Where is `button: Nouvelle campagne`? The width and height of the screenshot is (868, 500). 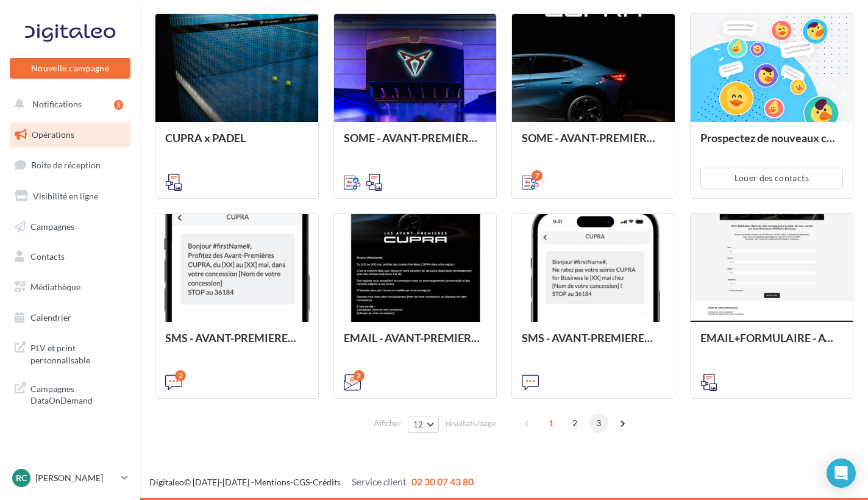
button: Nouvelle campagne is located at coordinates (70, 69).